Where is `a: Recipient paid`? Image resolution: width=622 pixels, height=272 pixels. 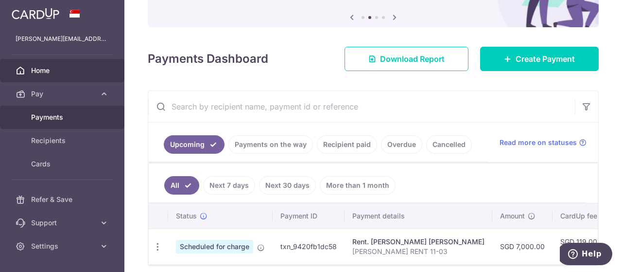 a: Recipient paid is located at coordinates (347, 144).